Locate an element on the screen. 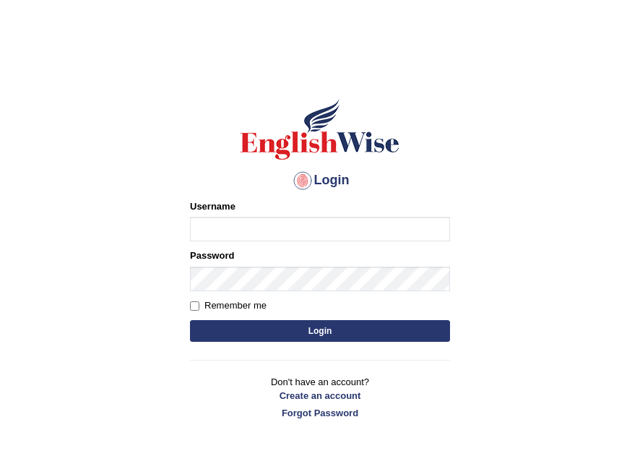  h4: Login is located at coordinates (320, 181).